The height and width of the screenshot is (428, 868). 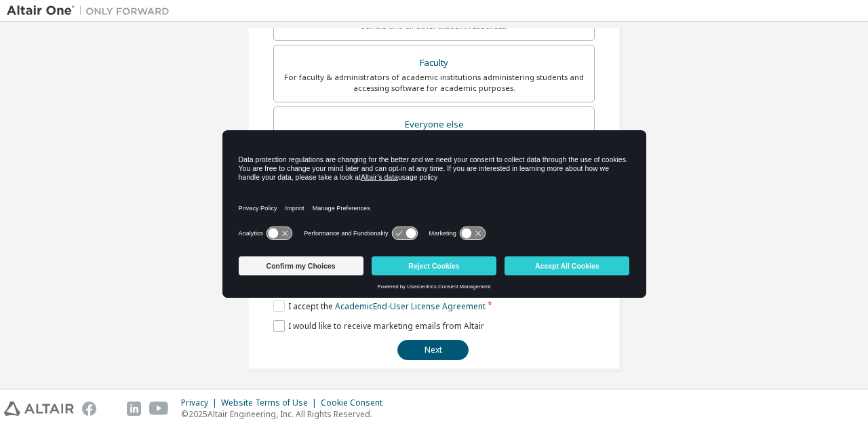 I want to click on img: linkedin.svg, so click(x=134, y=408).